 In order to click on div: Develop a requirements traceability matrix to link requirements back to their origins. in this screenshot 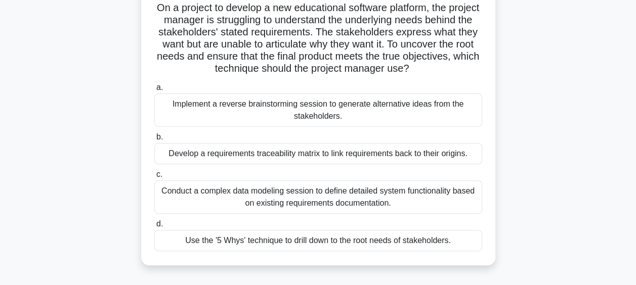, I will do `click(318, 154)`.